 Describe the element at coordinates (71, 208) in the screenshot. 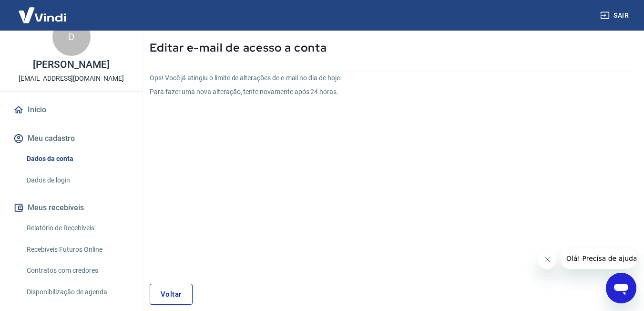

I see `button: Meus recebíveis` at that location.